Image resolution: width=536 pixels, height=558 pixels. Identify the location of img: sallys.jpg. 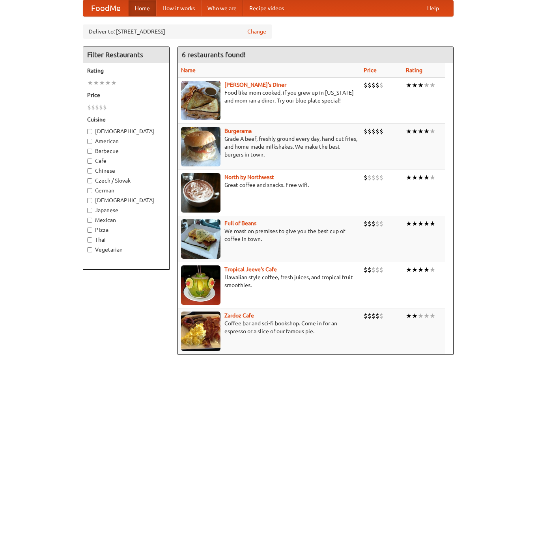
(201, 101).